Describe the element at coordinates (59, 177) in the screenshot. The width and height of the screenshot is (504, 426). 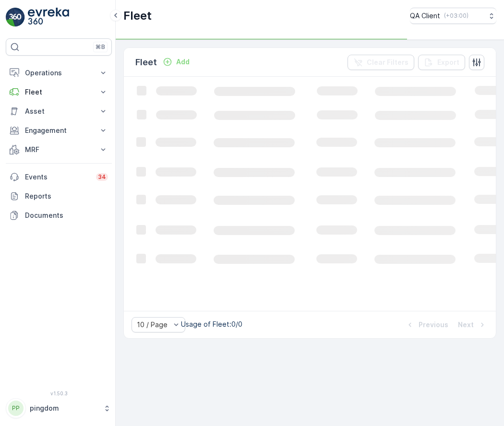
I see `a: Events34` at that location.